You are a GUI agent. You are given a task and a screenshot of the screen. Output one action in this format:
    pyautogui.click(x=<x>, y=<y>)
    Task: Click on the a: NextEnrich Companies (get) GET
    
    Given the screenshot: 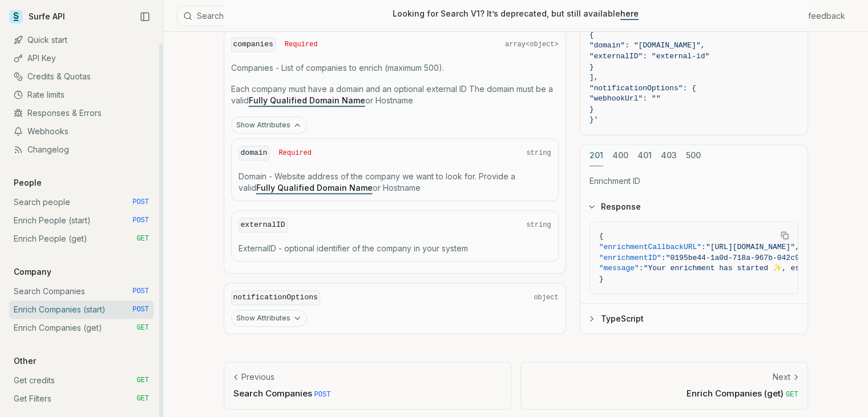 What is the action you would take?
    pyautogui.click(x=665, y=385)
    